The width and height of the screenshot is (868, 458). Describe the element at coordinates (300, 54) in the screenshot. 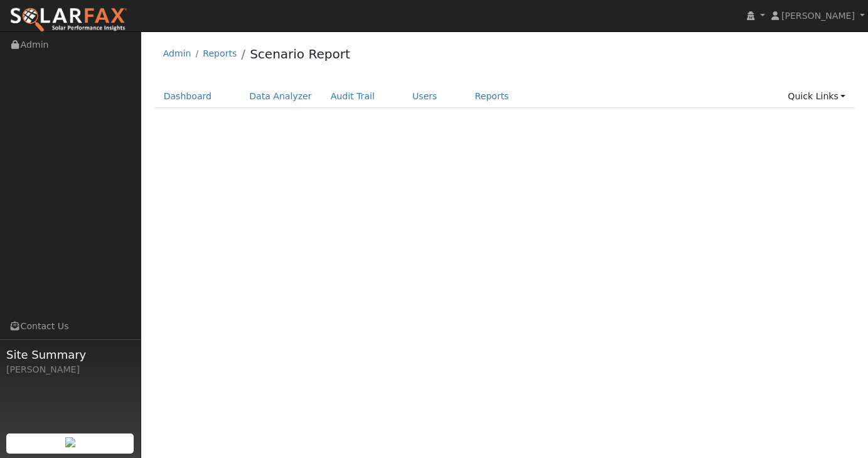

I see `a: Scenario Report` at that location.